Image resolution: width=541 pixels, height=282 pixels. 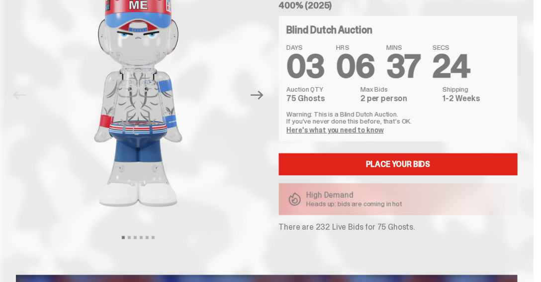 I want to click on span: HRS, so click(x=355, y=47).